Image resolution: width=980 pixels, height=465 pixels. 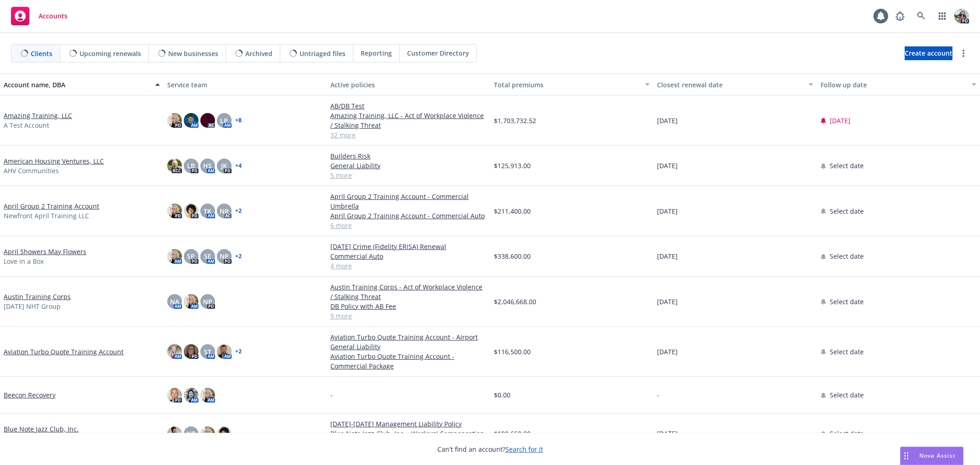 What do you see at coordinates (245, 84) in the screenshot?
I see `button: Service team` at bounding box center [245, 84].